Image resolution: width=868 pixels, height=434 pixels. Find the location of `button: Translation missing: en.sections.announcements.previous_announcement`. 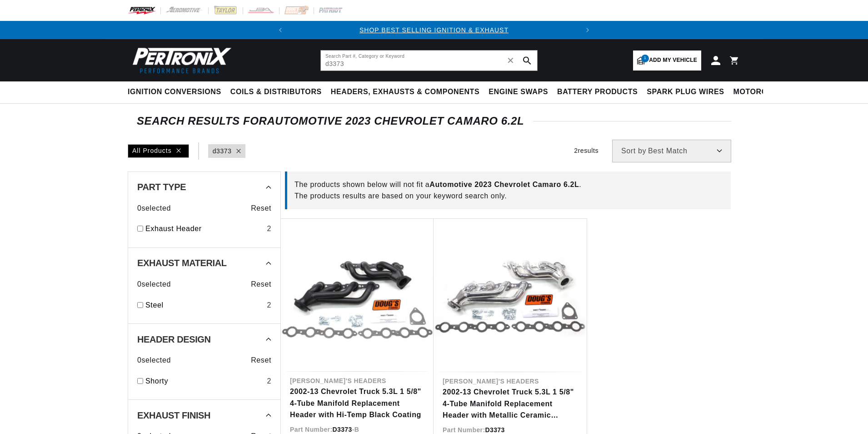

button: Translation missing: en.sections.announcements.previous_announcement is located at coordinates (280, 30).